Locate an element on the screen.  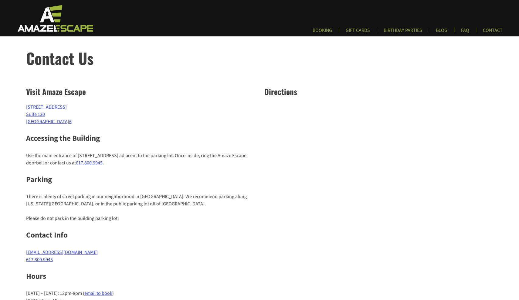
a: BOOKING is located at coordinates (323, 32).